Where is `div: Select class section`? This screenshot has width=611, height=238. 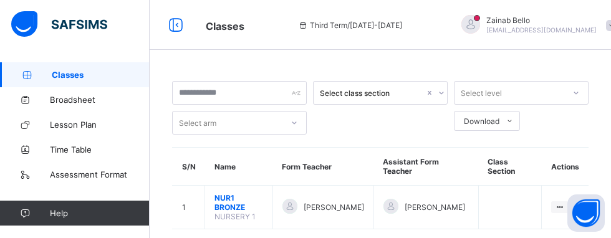
div: Select class section is located at coordinates (372, 93).